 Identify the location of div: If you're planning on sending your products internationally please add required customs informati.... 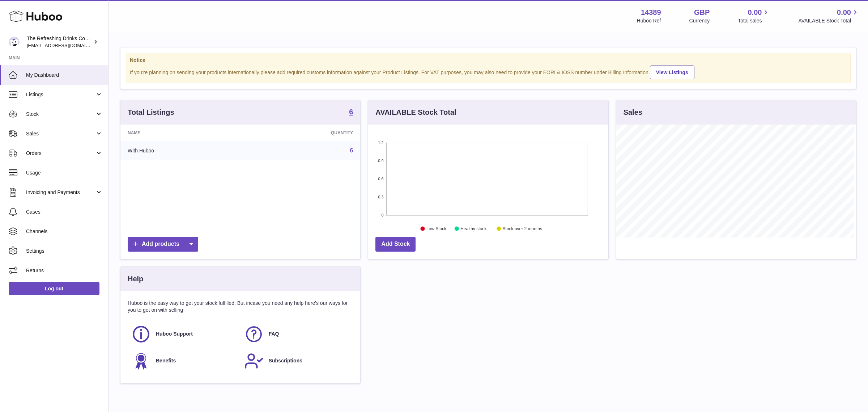
(488, 71).